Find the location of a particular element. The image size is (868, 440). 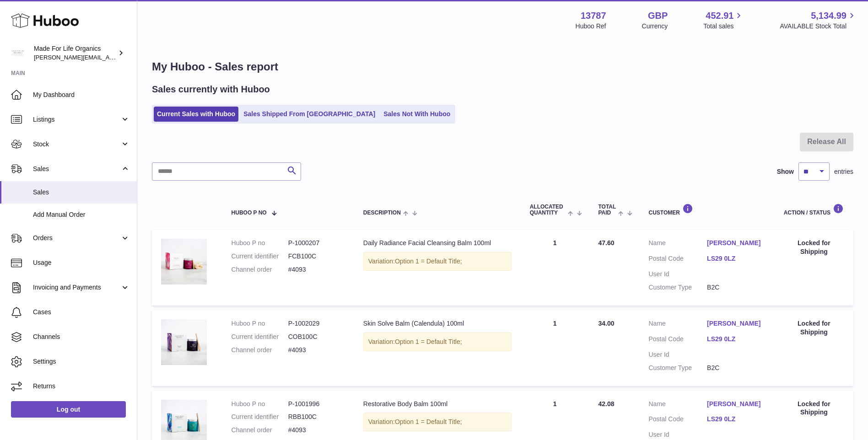

span: My Dashboard is located at coordinates (82, 94).